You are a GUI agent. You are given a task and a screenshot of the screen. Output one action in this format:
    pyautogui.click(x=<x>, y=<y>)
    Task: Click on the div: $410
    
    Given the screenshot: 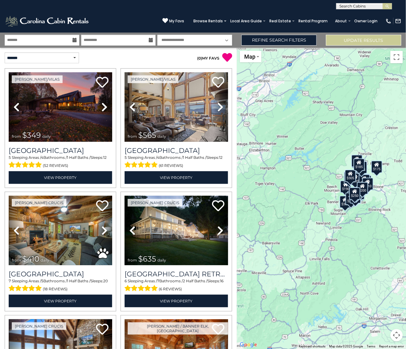 What is the action you would take?
    pyautogui.click(x=360, y=186)
    